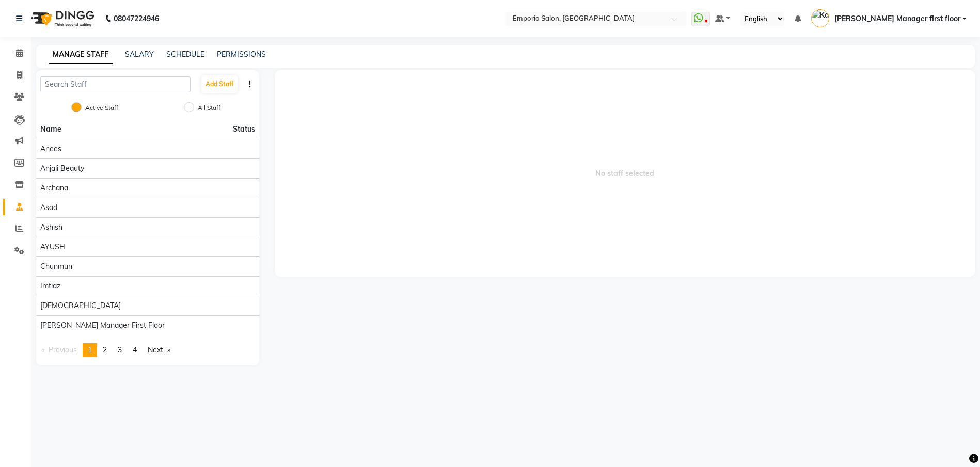 This screenshot has width=980, height=467. Describe the element at coordinates (56, 266) in the screenshot. I see `span: chunmun` at that location.